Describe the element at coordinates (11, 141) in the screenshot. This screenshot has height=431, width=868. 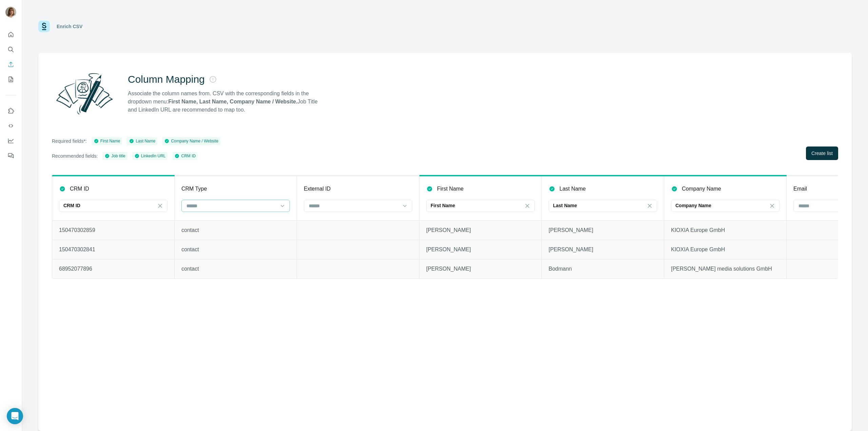
I see `button: Dashboard` at that location.